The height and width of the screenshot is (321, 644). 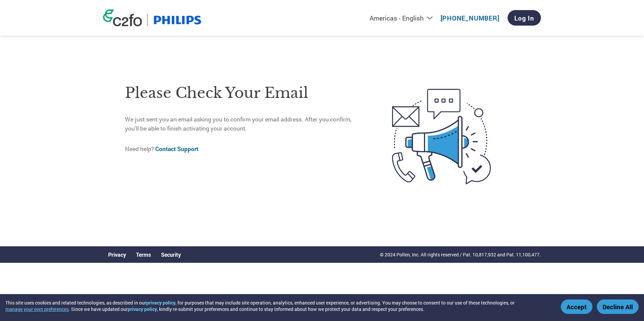 I want to click on a: Privacy, so click(x=117, y=255).